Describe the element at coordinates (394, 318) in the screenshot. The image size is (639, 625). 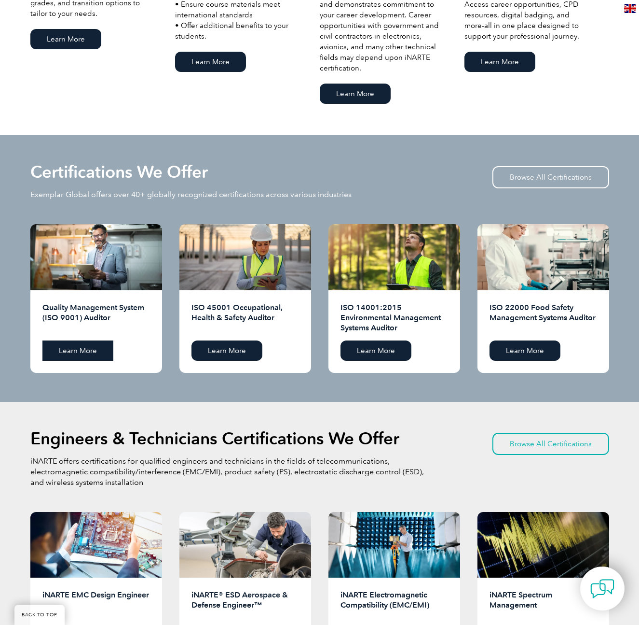
I see `h2: ISO 14001:2015 Environmental Management Systems Auditor` at that location.